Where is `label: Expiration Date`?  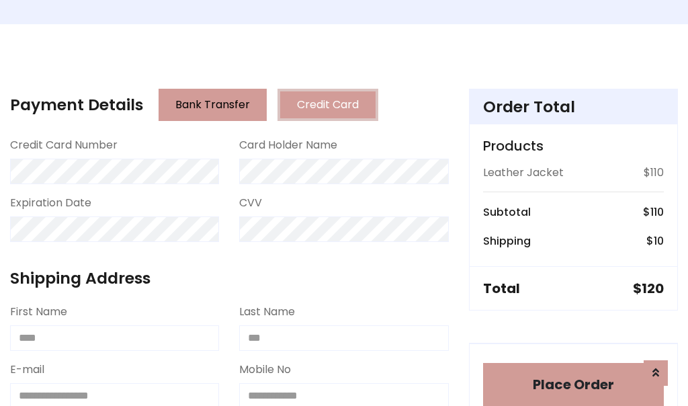
label: Expiration Date is located at coordinates (50, 203).